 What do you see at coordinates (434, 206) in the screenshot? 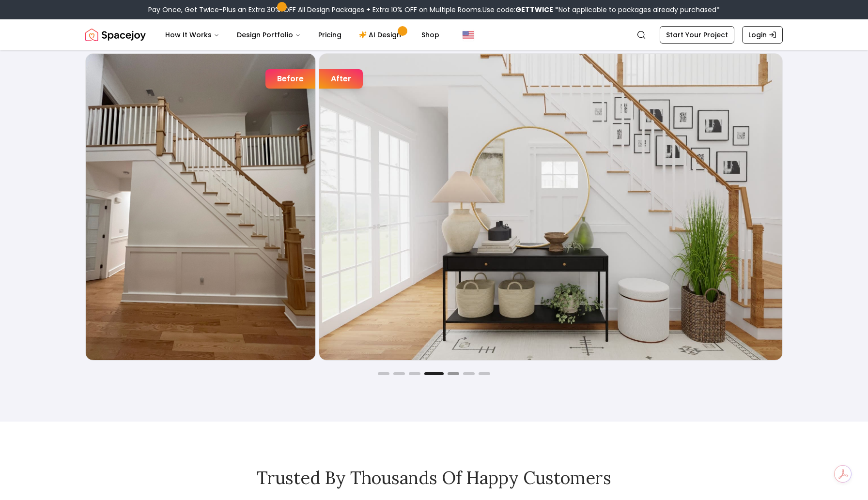
I see `div: Carousel` at bounding box center [434, 206].